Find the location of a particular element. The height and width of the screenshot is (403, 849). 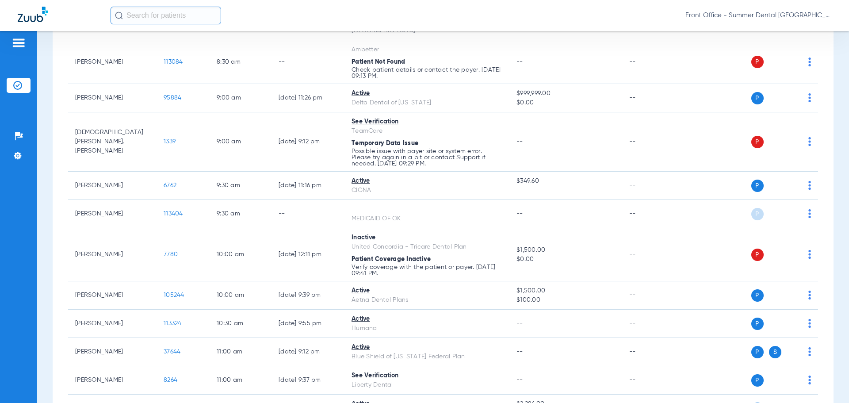

span: 113324 is located at coordinates (173, 323).